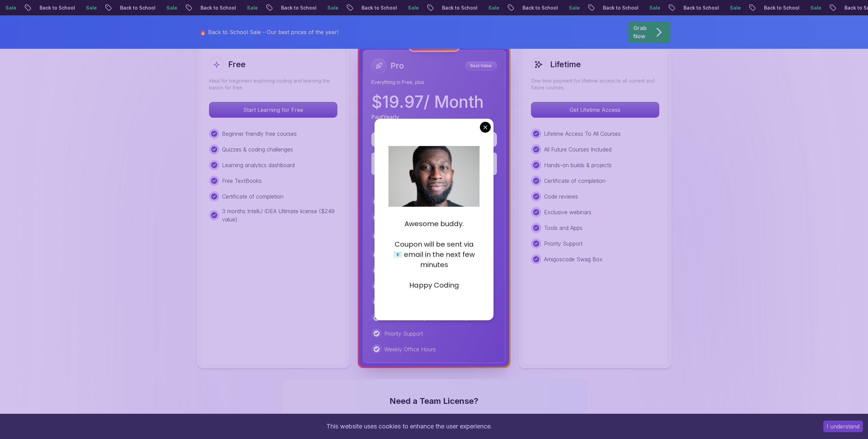 This screenshot has height=439, width=868. I want to click on p: With a team license, you can buy a number of spots to allocate to employees., so click(434, 415).